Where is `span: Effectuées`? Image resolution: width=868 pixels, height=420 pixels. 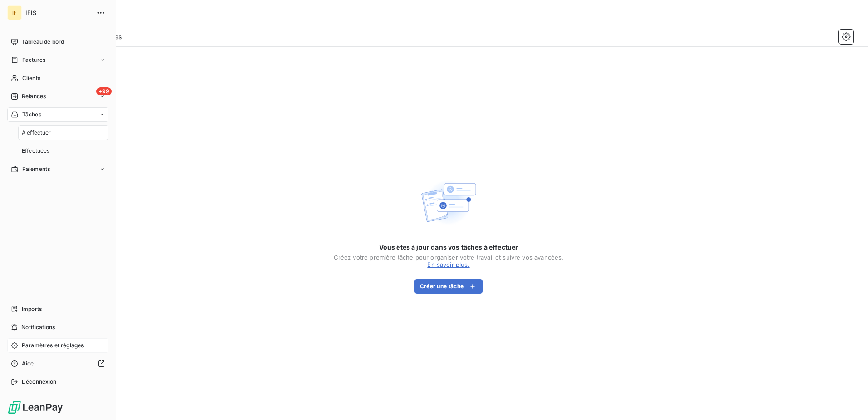
span: Effectuées is located at coordinates (35, 151).